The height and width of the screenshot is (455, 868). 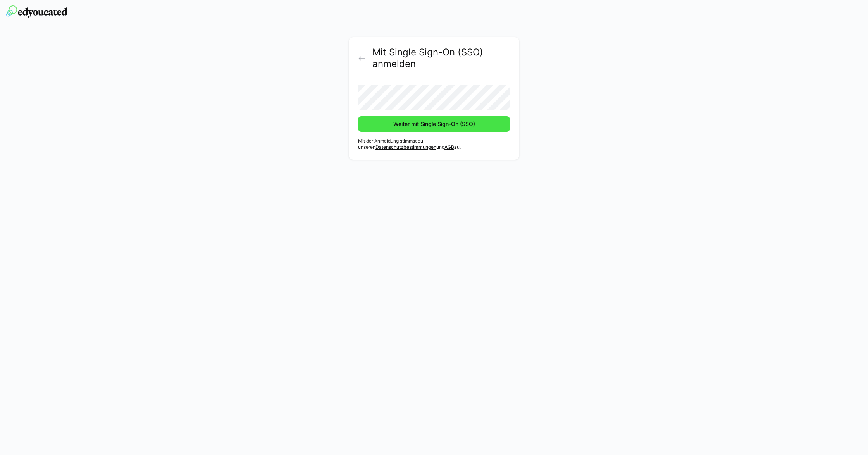 What do you see at coordinates (37, 12) in the screenshot?
I see `img: edyoucated` at bounding box center [37, 12].